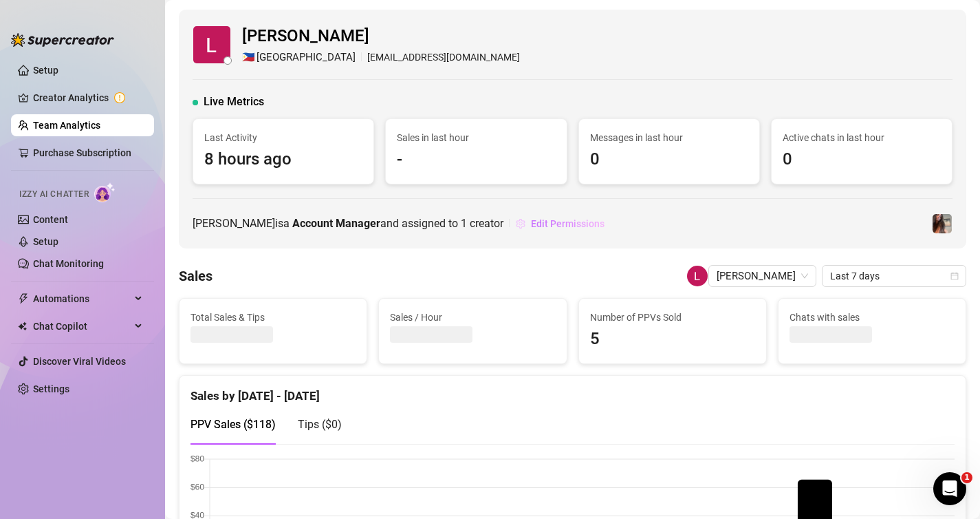  Describe the element at coordinates (273, 317) in the screenshot. I see `span: Total Sales & Tips` at that location.